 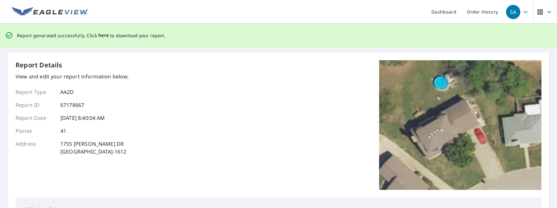 What do you see at coordinates (91, 35) in the screenshot?
I see `p: Report generated successfully. Click to download your report.` at bounding box center [91, 35].